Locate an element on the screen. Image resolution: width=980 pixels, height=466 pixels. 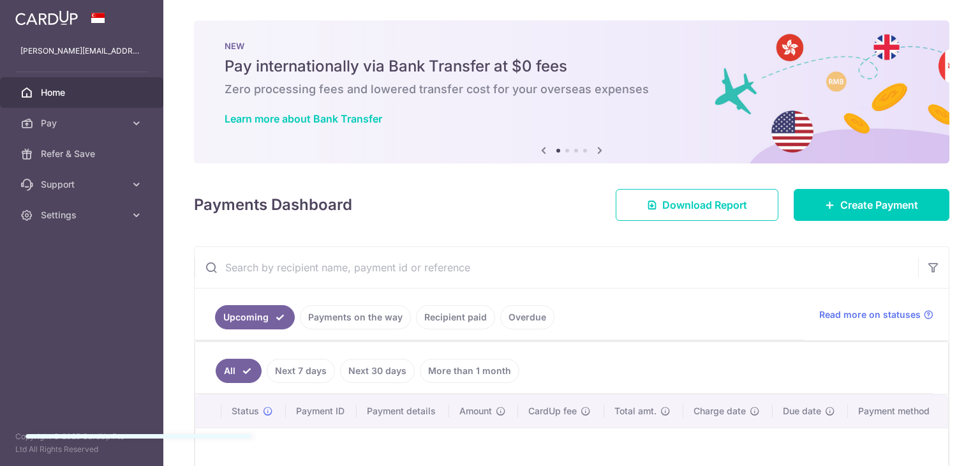
a: Overdue is located at coordinates (527, 318).